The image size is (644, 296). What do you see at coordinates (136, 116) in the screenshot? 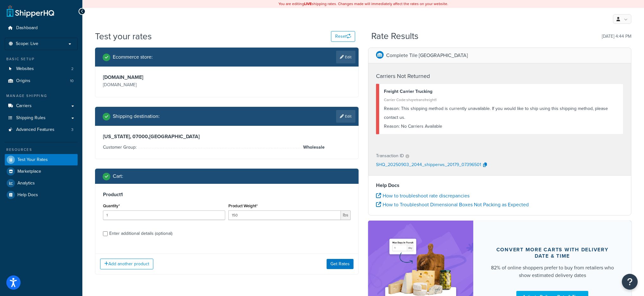
I see `h2: Shipping destination :` at bounding box center [136, 116].